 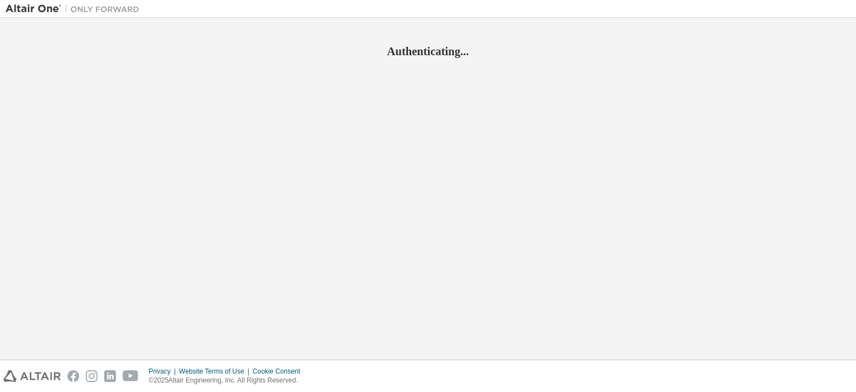 I want to click on img: instagram.svg, so click(x=91, y=376).